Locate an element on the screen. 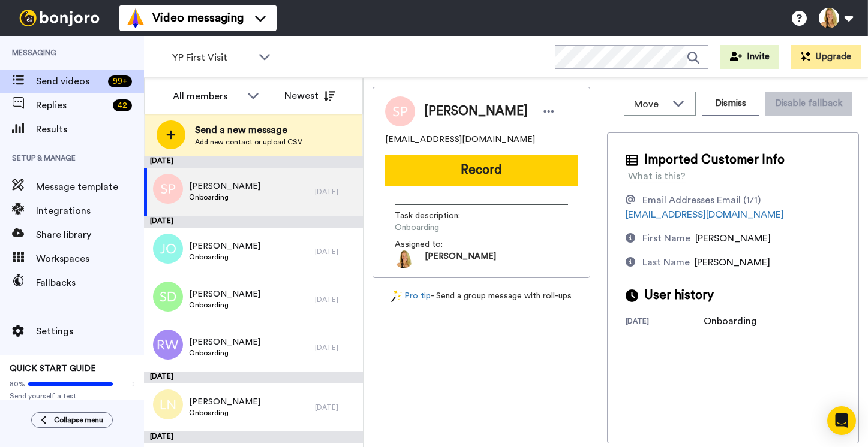  span: Add new contact or upload CSV is located at coordinates (248, 142).